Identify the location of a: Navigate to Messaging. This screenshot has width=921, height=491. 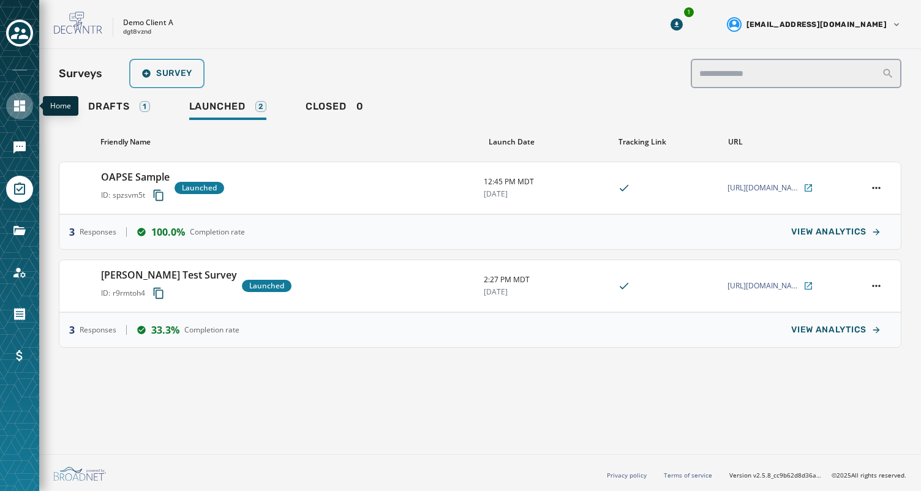
(20, 148).